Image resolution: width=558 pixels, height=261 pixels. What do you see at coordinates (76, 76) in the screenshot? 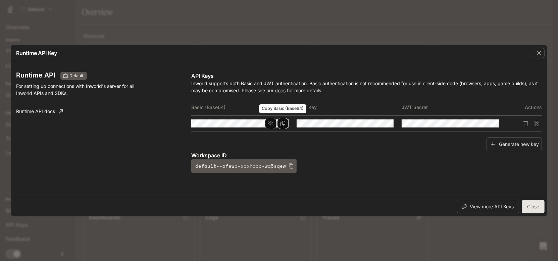
I see `span: Default` at bounding box center [76, 76].